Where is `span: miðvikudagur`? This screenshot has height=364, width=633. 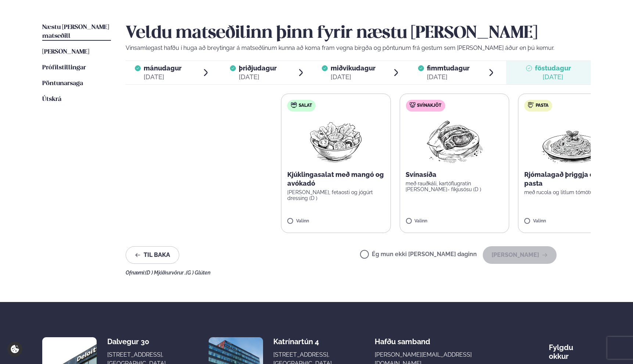
span: miðvikudagur is located at coordinates (353, 68).